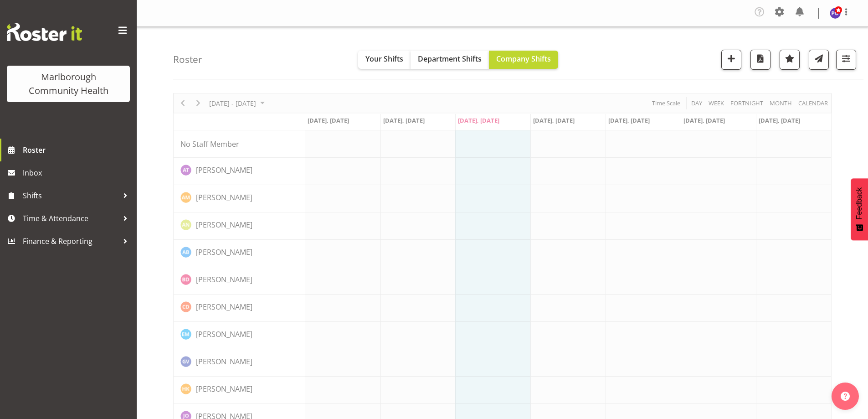 Image resolution: width=868 pixels, height=419 pixels. I want to click on button: Add a new shift, so click(732, 60).